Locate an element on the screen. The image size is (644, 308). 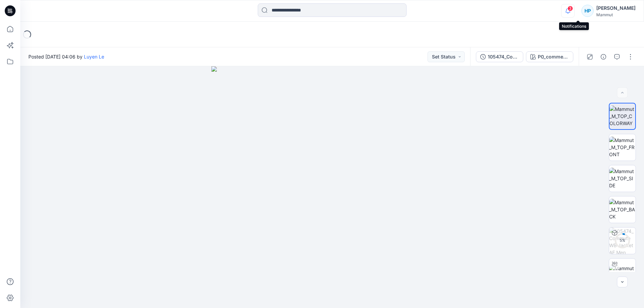
button: 105474_Commute WB Jacket AF Men is located at coordinates (499, 57).